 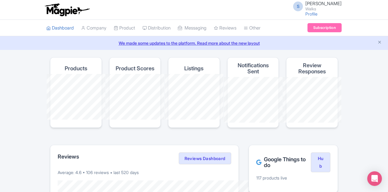 I want to click on button: Close announcement, so click(x=379, y=43).